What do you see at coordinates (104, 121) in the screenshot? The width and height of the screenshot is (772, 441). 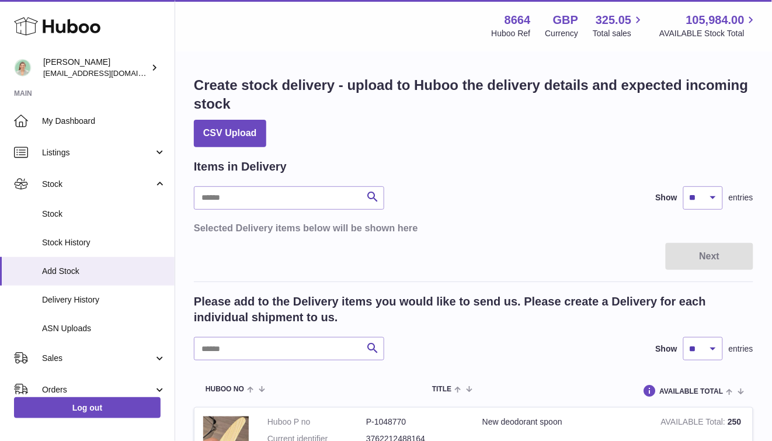 I see `span: My Dashboard` at bounding box center [104, 121].